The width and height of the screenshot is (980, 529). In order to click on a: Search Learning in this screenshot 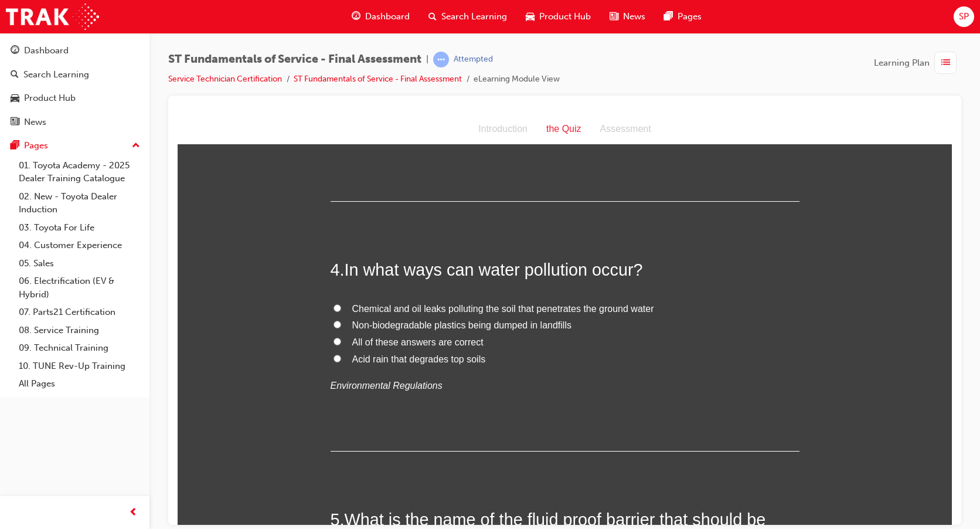, I will do `click(75, 75)`.